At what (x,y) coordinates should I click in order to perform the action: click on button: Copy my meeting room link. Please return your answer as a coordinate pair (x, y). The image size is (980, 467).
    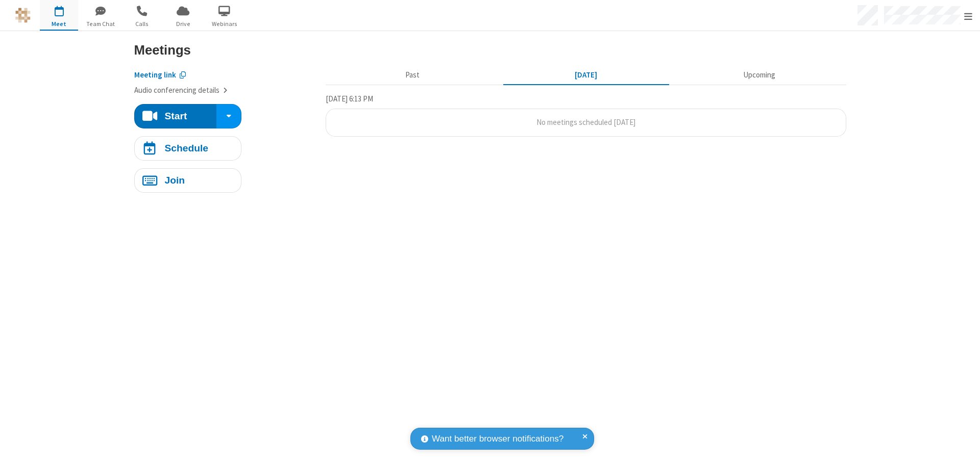
    Looking at the image, I should click on (160, 75).